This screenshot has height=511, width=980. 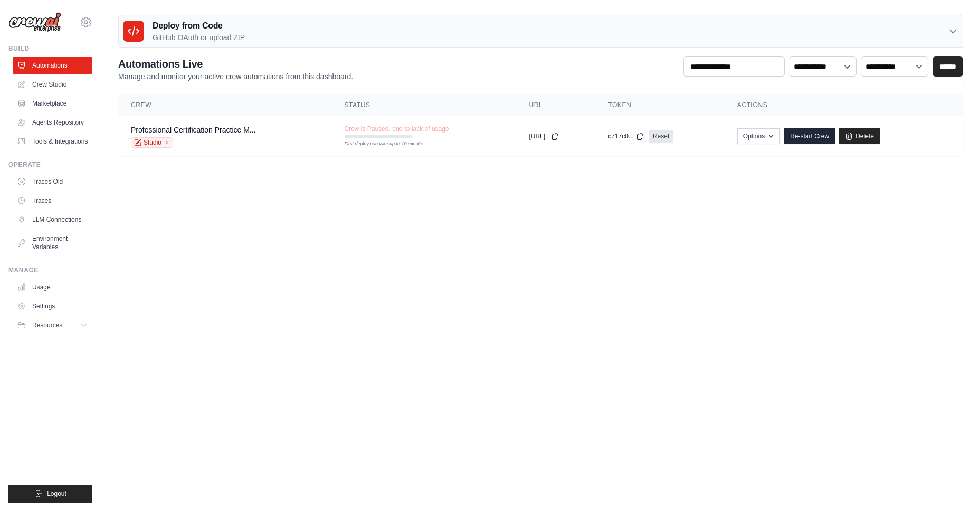 What do you see at coordinates (859, 136) in the screenshot?
I see `a: Delete` at bounding box center [859, 136].